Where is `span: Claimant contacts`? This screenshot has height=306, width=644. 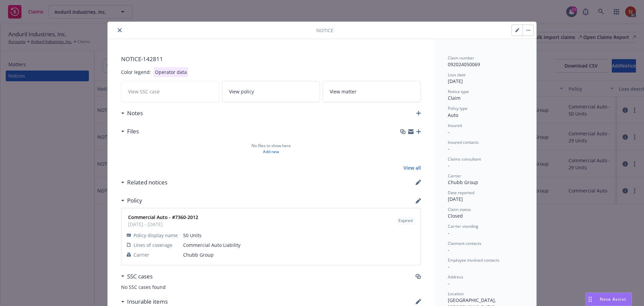 span: Claimant contacts is located at coordinates (465, 243).